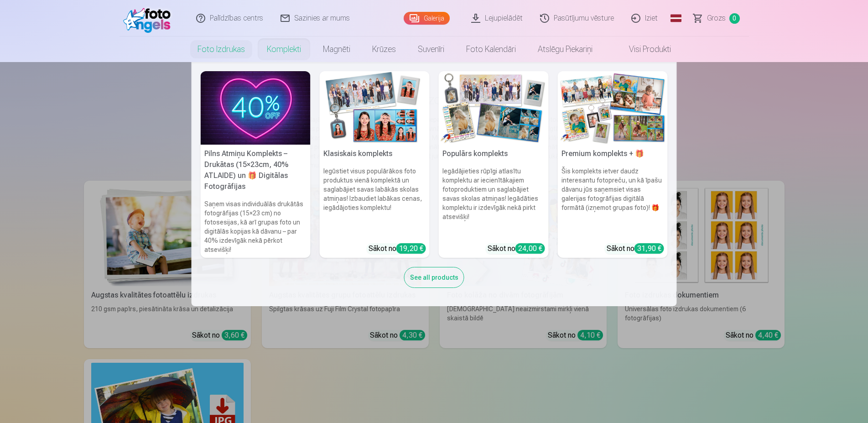  Describe the element at coordinates (255, 107) in the screenshot. I see `img: Pilns Atmiņu Komplekts – Drukātas (15×23cm, 40% ATLAIDE) un 🎁 Digitālas Fotogrāfijas` at that location.